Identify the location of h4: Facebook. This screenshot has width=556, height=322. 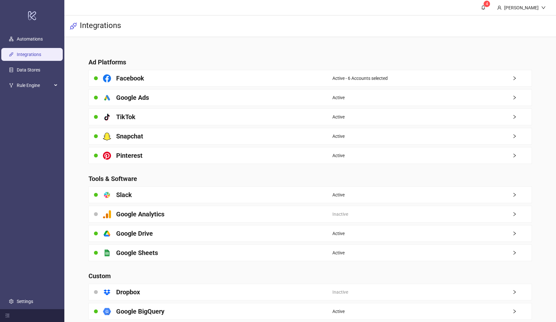
(130, 78).